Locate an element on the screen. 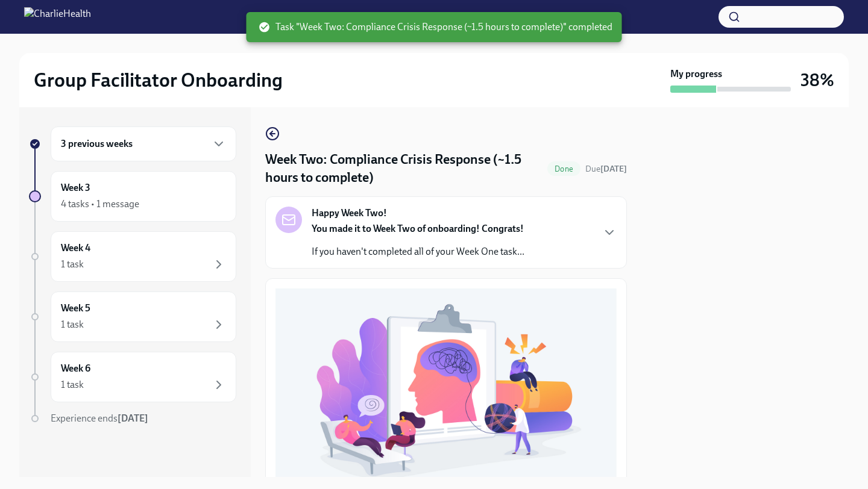  h6: Week 6 is located at coordinates (75, 369).